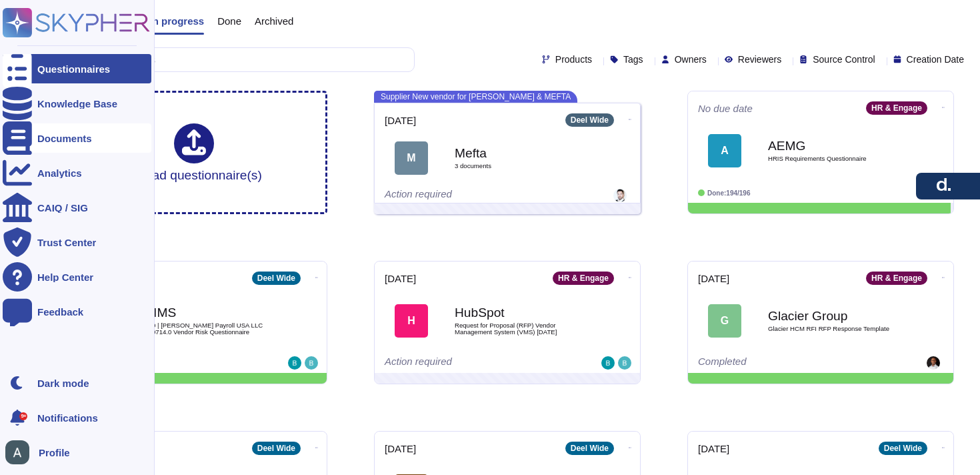 The width and height of the screenshot is (980, 475). Describe the element at coordinates (77, 242) in the screenshot. I see `a: Trust Center` at that location.